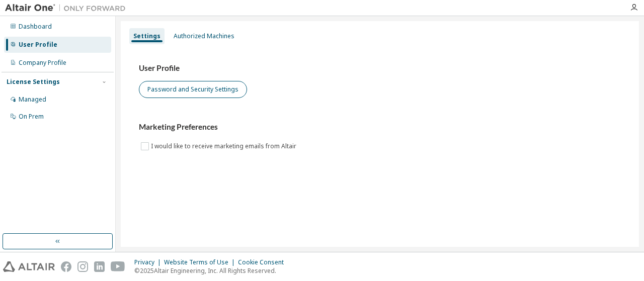 This screenshot has height=281, width=644. What do you see at coordinates (99, 267) in the screenshot?
I see `img: linkedin.svg` at bounding box center [99, 267].